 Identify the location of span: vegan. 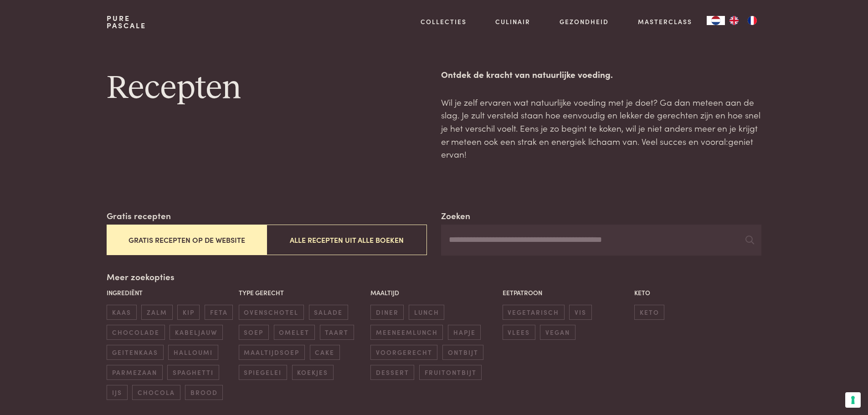
(557, 332).